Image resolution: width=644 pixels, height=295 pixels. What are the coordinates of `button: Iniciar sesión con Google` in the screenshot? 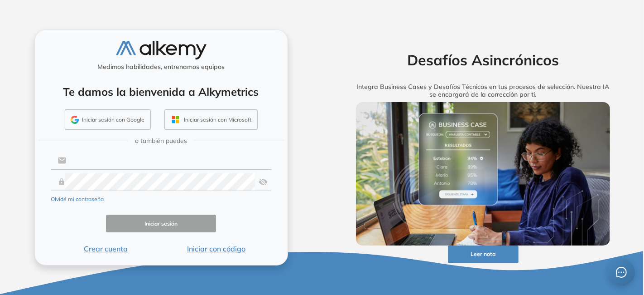 It's located at (108, 120).